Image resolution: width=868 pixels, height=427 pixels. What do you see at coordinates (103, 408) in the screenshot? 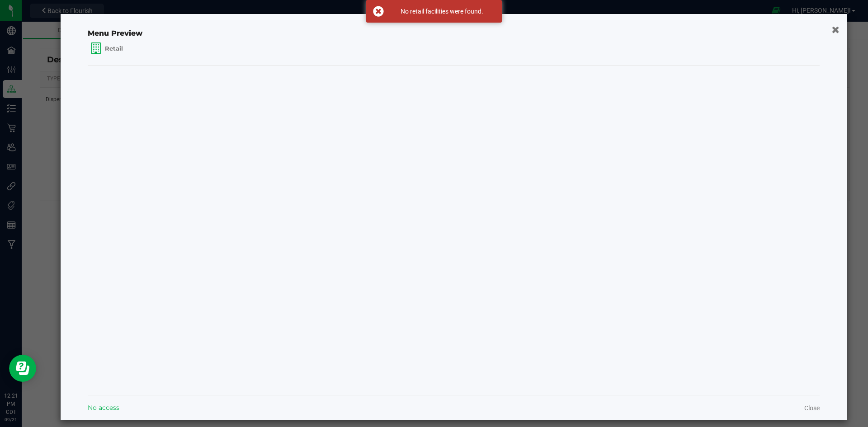
I see `span: No access` at bounding box center [103, 408].